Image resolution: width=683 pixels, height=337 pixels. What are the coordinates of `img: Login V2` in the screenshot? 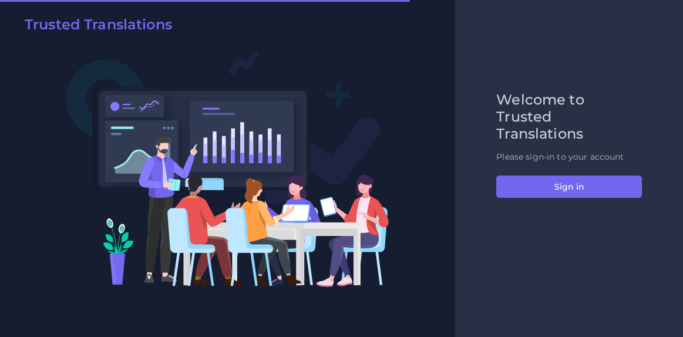 It's located at (227, 169).